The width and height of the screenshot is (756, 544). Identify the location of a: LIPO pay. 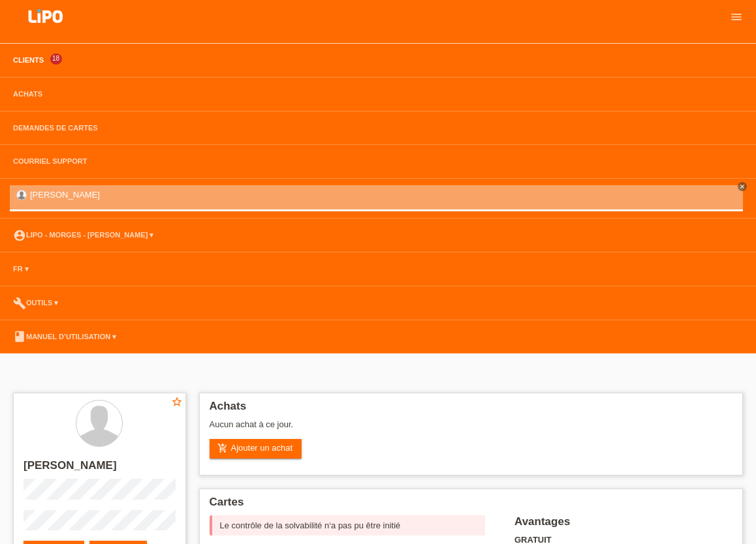
(46, 31).